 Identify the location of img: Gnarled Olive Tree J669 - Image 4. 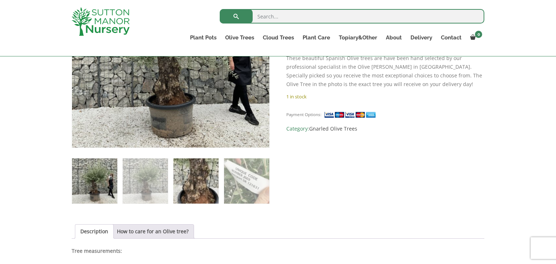
(246, 181).